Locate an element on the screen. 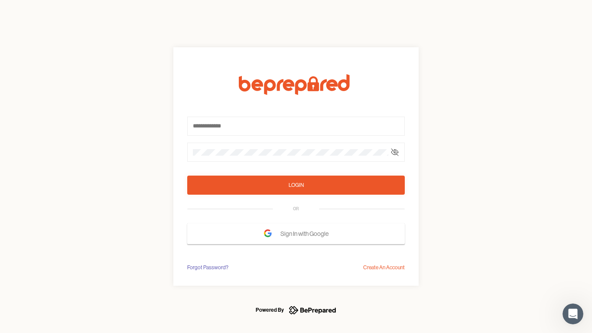  div: Create An Account is located at coordinates (384, 268).